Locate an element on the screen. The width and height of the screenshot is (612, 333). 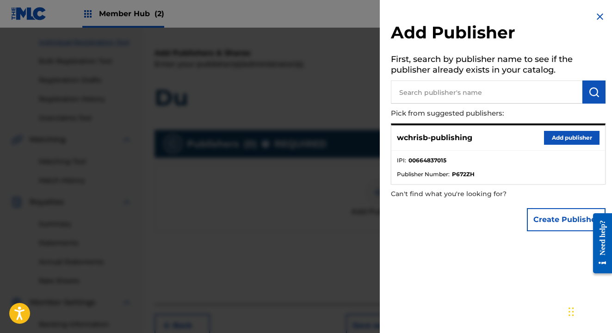
button: Create Publisher is located at coordinates (566, 220).